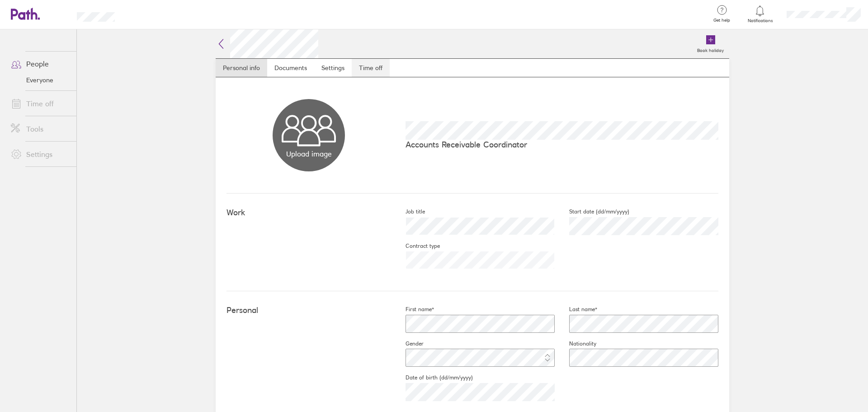  Describe the element at coordinates (721, 20) in the screenshot. I see `span: Get help` at that location.